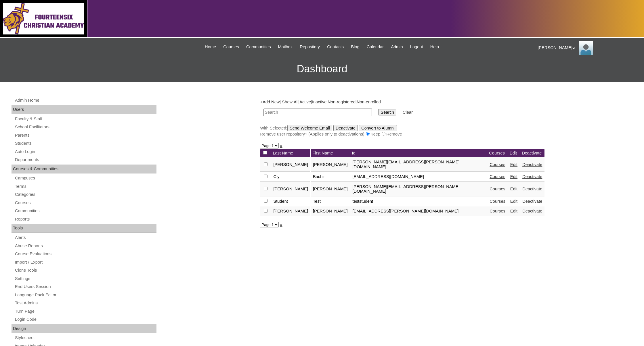 Image resolution: width=644 pixels, height=346 pixels. I want to click on td: Edit, so click(514, 153).